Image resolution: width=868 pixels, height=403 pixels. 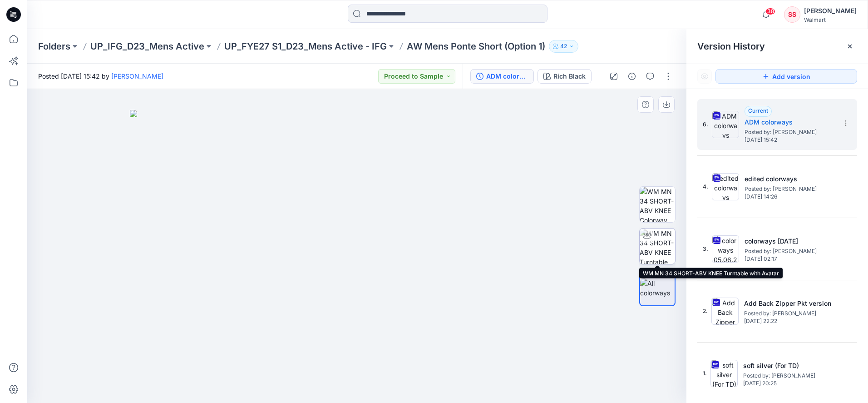 I want to click on img: WM MN 34 SHORT-ABV KNEE Turntable with Avatar, so click(x=657, y=246).